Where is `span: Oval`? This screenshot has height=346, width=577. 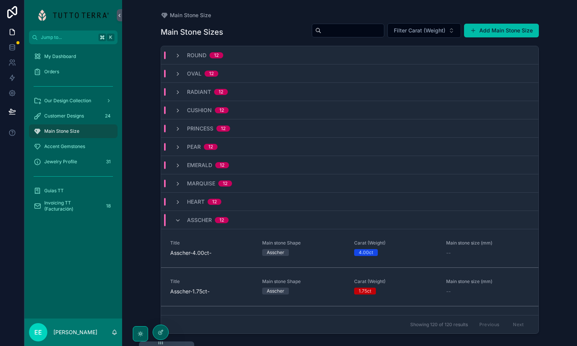
span: Oval is located at coordinates (194, 74).